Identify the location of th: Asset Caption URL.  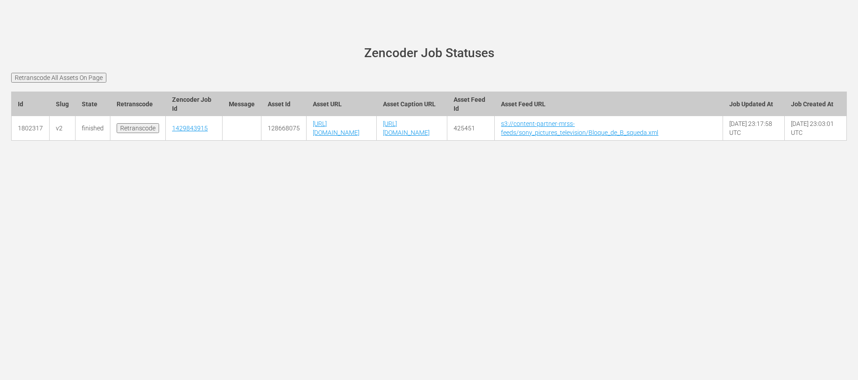
(412, 104).